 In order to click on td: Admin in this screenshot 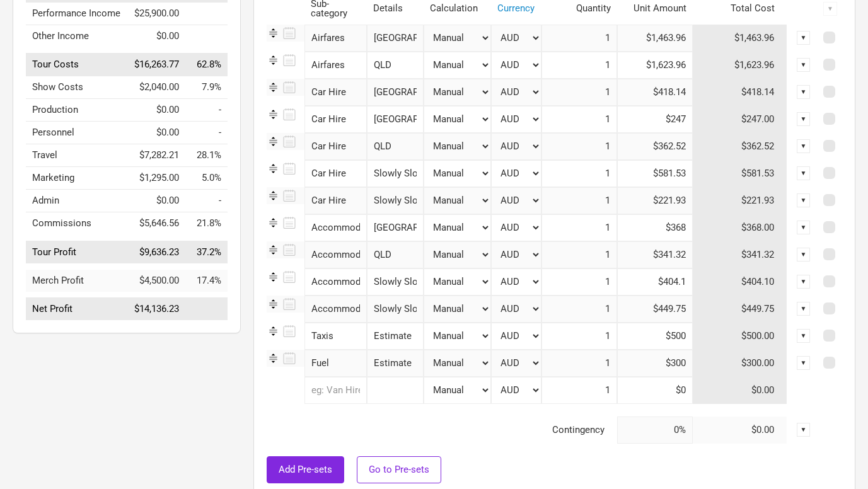, I will do `click(76, 201)`.